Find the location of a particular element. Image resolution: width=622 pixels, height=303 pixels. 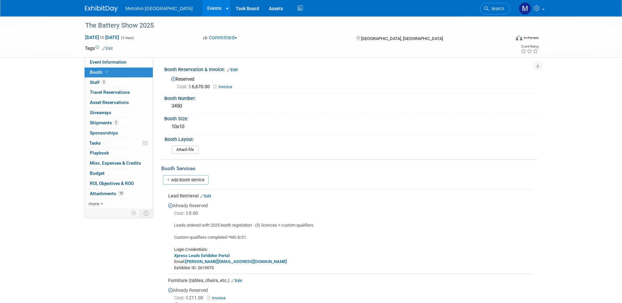

span: Event Information is located at coordinates (108, 62).